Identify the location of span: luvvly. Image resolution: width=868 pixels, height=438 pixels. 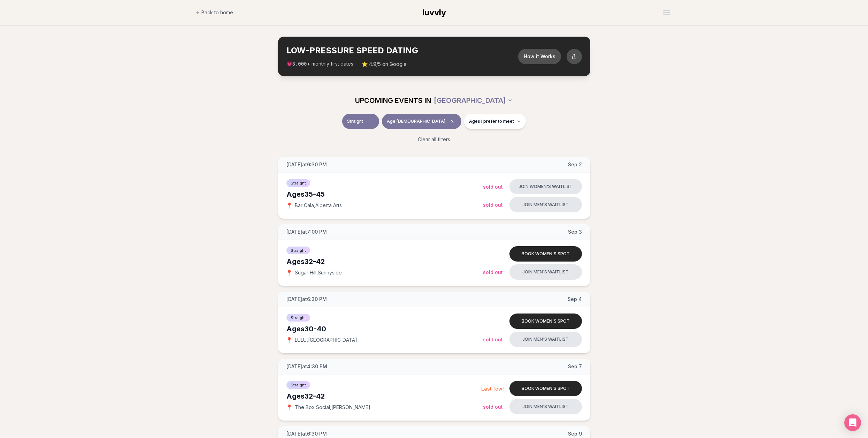
(434, 12).